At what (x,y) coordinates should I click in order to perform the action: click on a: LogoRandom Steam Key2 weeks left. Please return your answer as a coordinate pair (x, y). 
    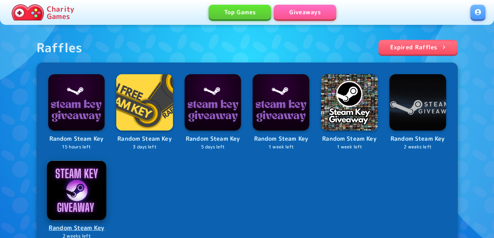
    Looking at the image, I should click on (418, 112).